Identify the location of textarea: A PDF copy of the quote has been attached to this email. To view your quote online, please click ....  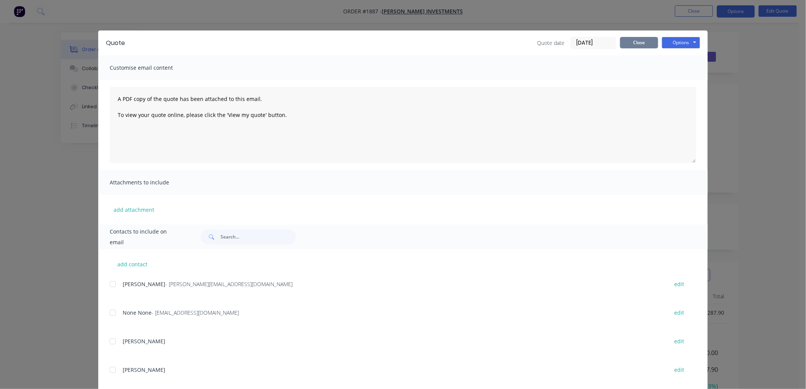
(403, 125).